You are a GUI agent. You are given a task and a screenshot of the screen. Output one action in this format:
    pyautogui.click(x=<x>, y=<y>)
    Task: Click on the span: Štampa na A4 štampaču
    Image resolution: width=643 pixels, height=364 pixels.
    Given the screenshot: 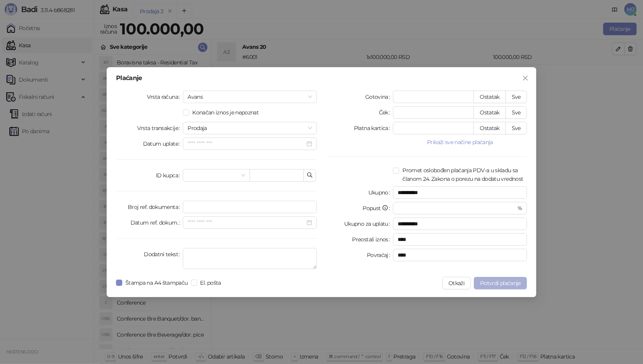 What is the action you would take?
    pyautogui.click(x=157, y=282)
    